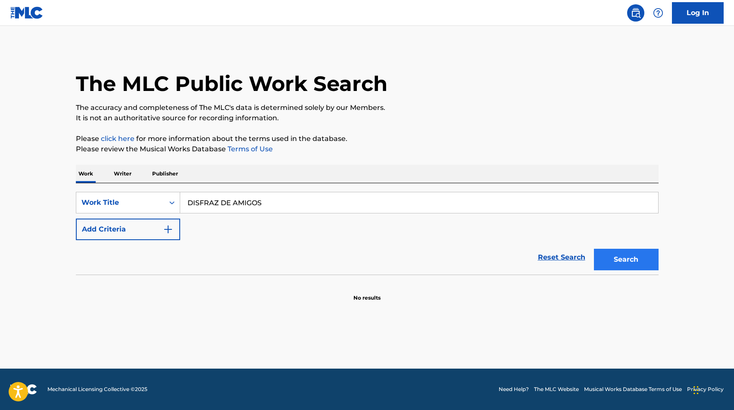  Describe the element at coordinates (232, 84) in the screenshot. I see `h1: The MLC Public Work Search` at that location.